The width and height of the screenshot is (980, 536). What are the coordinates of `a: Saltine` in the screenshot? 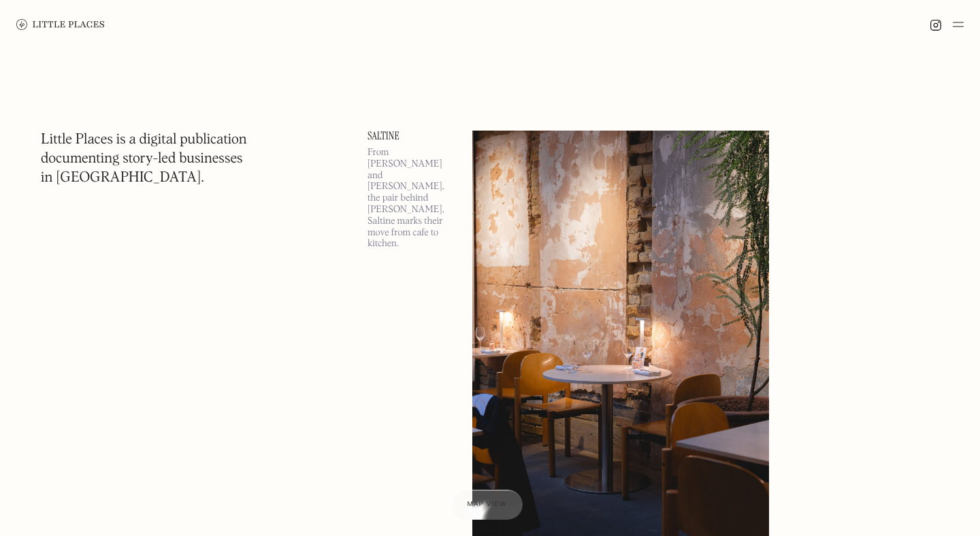 It's located at (412, 136).